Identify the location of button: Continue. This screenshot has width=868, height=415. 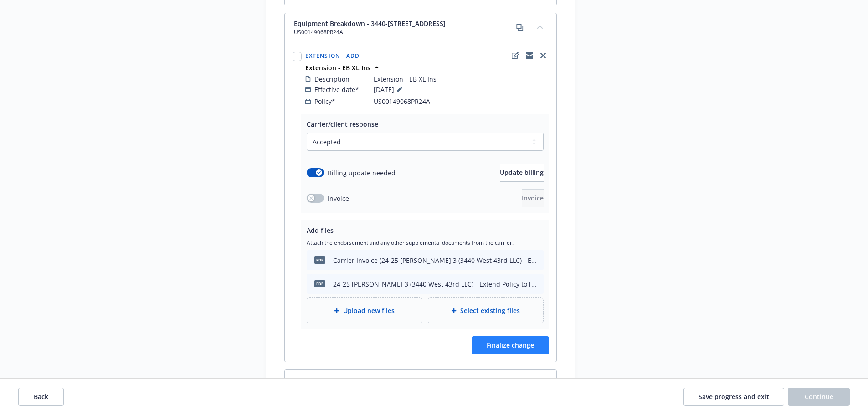
(818, 397).